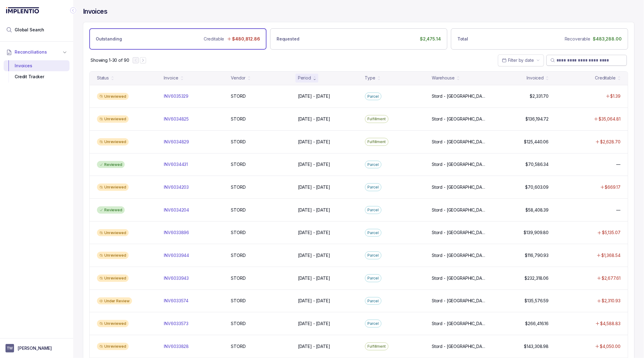 The width and height of the screenshot is (644, 358). What do you see at coordinates (176, 210) in the screenshot?
I see `p: INV6034204` at bounding box center [176, 210].